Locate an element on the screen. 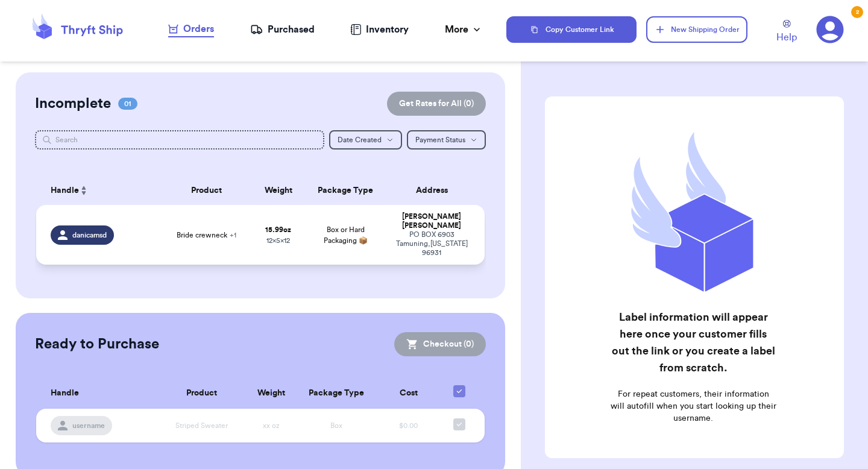 The width and height of the screenshot is (868, 469). span: username is located at coordinates (89, 425).